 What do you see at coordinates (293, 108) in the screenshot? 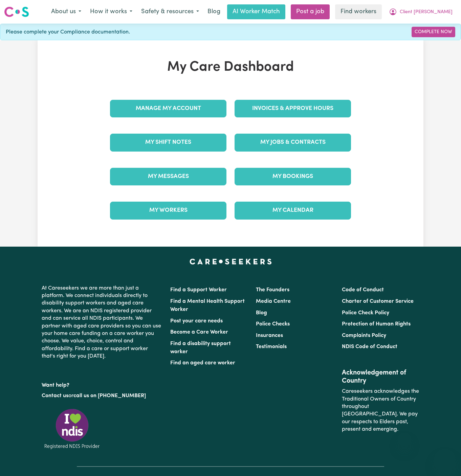
I see `a: Invoices & Approve Hours` at bounding box center [293, 108].